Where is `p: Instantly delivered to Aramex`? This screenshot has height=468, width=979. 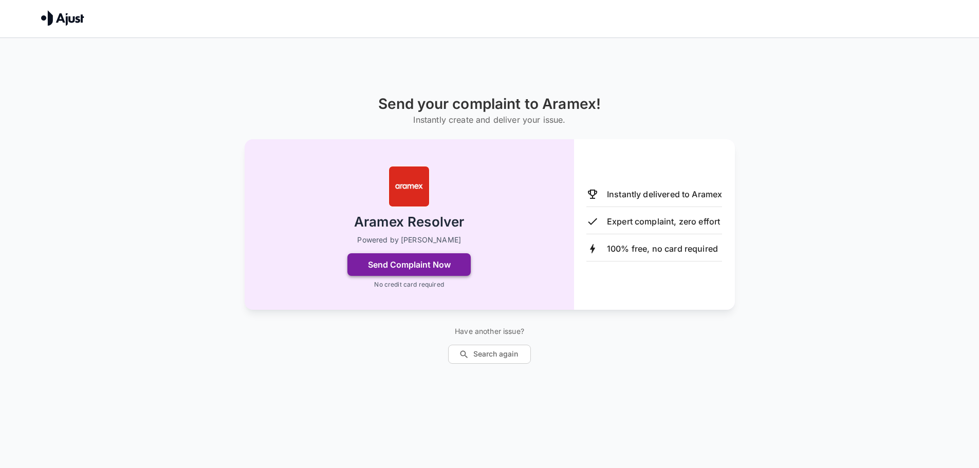
p: Instantly delivered to Aramex is located at coordinates (665, 194).